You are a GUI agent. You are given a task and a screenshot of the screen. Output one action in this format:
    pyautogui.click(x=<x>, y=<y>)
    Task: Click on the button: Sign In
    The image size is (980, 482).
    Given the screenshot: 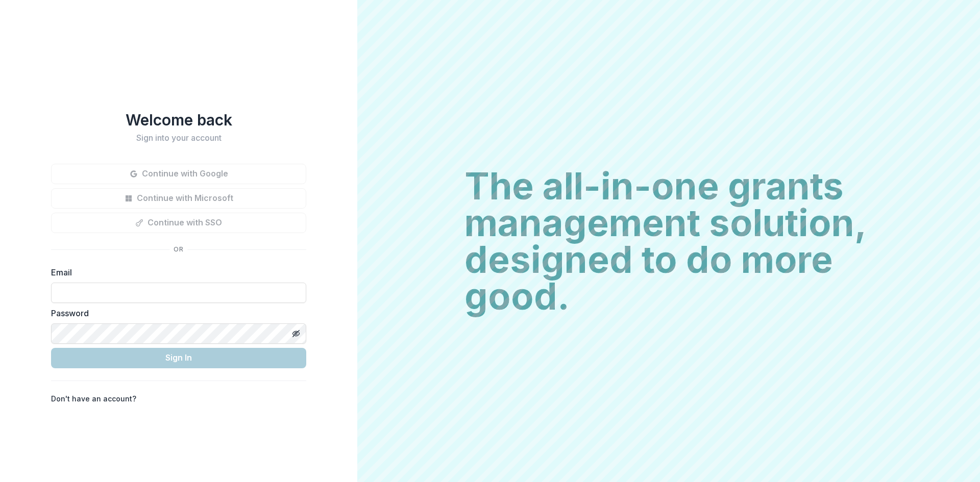 What is the action you would take?
    pyautogui.click(x=179, y=358)
    